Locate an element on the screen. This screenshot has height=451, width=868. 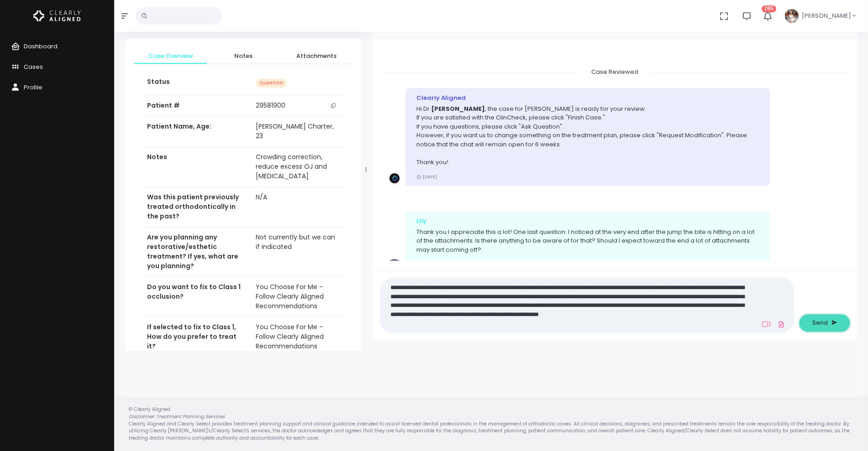
th: Notes is located at coordinates (196, 166).